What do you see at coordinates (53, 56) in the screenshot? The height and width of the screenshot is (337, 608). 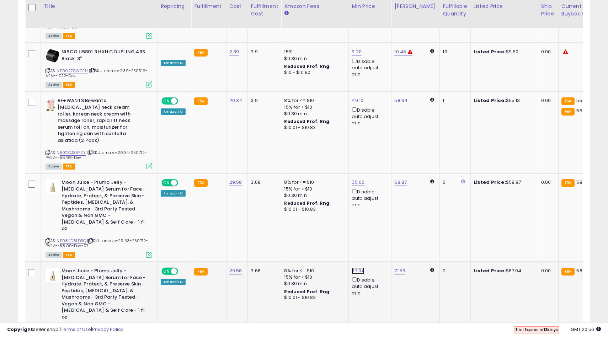 I see `img: 41Hq7X3BftL._SL40_.jpg` at bounding box center [53, 56].